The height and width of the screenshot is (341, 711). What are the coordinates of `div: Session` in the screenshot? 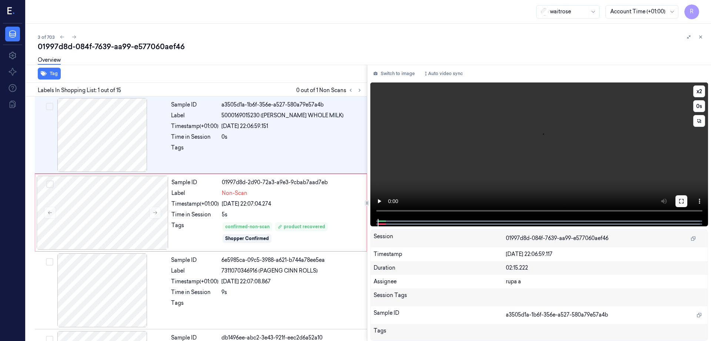 It's located at (440, 239).